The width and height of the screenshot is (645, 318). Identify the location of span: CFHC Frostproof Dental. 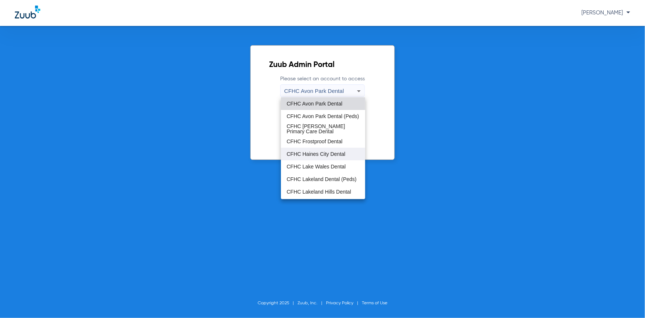
(315, 141).